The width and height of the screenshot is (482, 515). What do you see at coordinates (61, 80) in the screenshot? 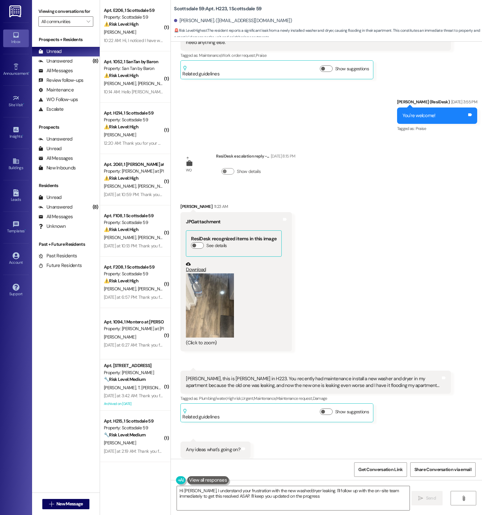
I see `div: Review follow-ups` at bounding box center [61, 80].